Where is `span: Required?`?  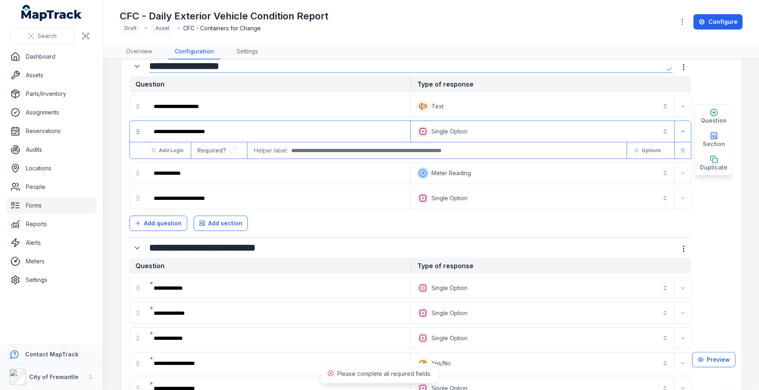 span: Required? is located at coordinates (213, 150).